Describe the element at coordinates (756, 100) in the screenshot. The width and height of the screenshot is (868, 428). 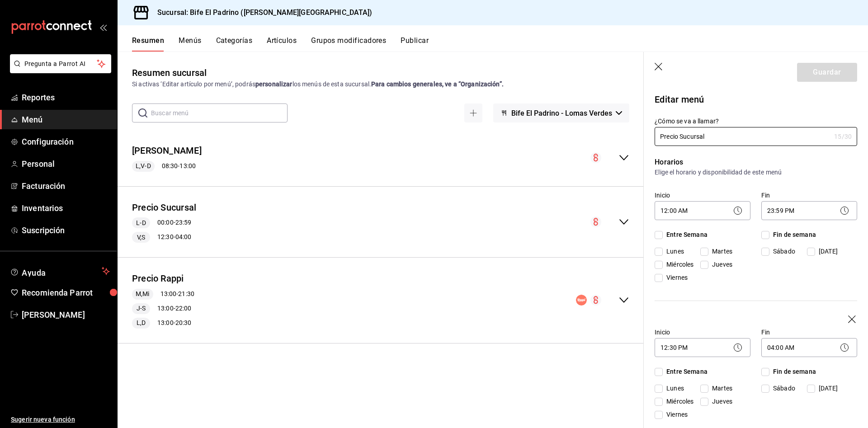
I see `p: Editar menú` at that location.